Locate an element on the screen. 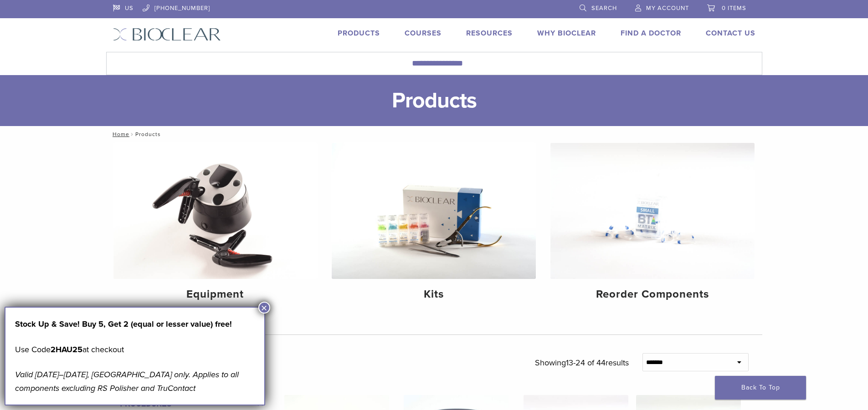 The height and width of the screenshot is (410, 868). a: Courses is located at coordinates (423, 33).